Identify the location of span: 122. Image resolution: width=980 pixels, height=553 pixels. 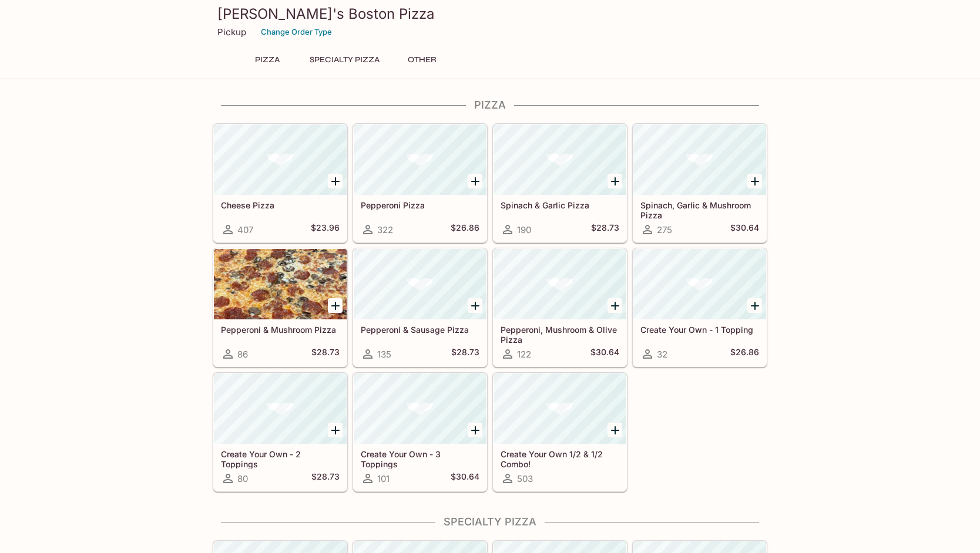
(524, 354).